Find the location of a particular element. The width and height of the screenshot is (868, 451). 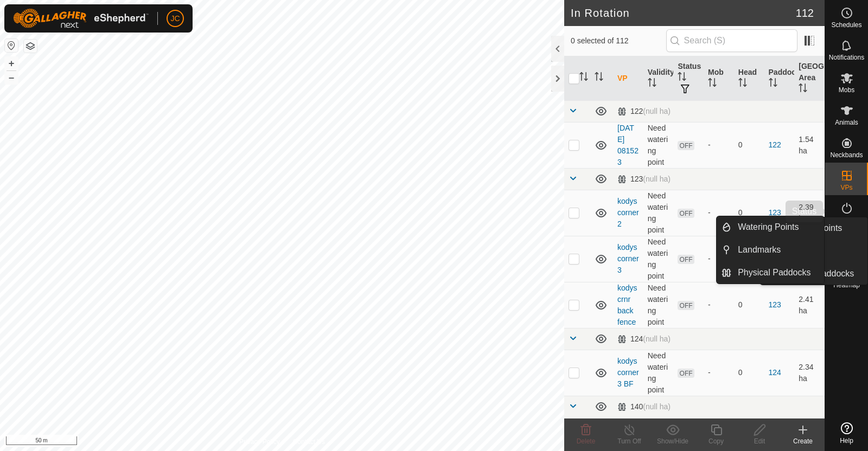

a: kodys corner 3 BF is located at coordinates (628, 373).